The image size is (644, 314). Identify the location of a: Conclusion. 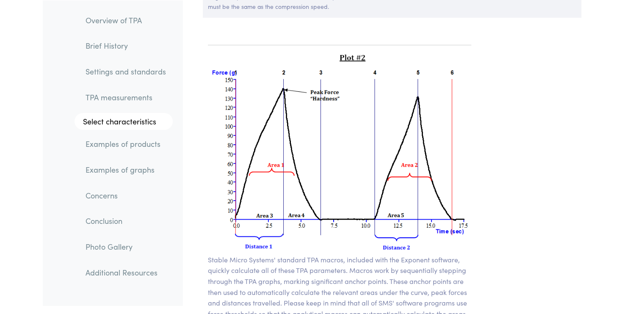
(126, 221).